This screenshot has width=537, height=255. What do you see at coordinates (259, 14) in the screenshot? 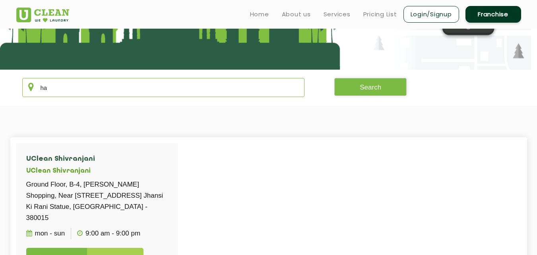
I see `a: Home` at bounding box center [259, 14].